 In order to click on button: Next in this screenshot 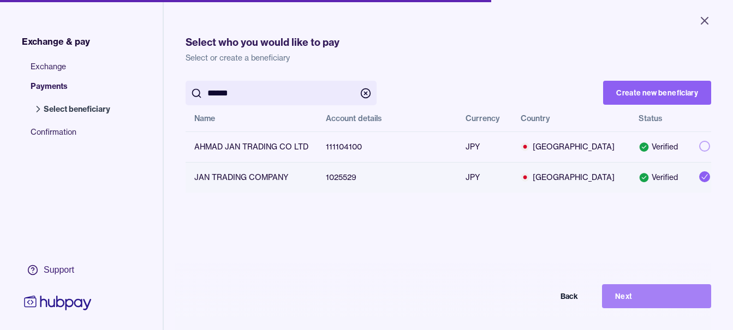, I will do `click(657, 296)`.